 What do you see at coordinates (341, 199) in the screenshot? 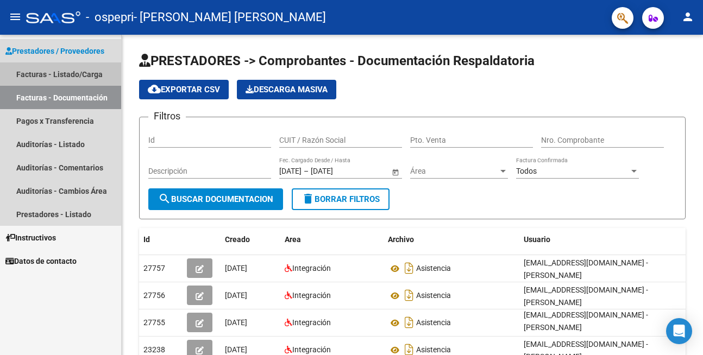
I see `button: Borrar Filtros` at bounding box center [341, 199].